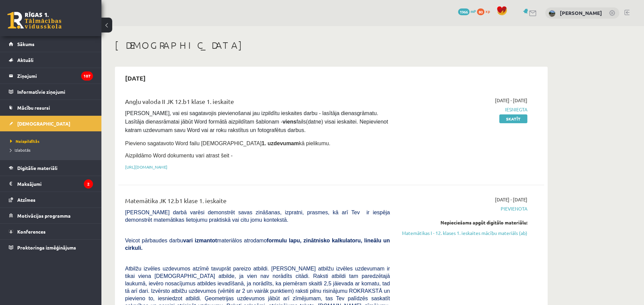 This screenshot has height=305, width=644. Describe the element at coordinates (464, 222) in the screenshot. I see `div: Nepieciešams apgūt digitālo materiālu:` at that location.